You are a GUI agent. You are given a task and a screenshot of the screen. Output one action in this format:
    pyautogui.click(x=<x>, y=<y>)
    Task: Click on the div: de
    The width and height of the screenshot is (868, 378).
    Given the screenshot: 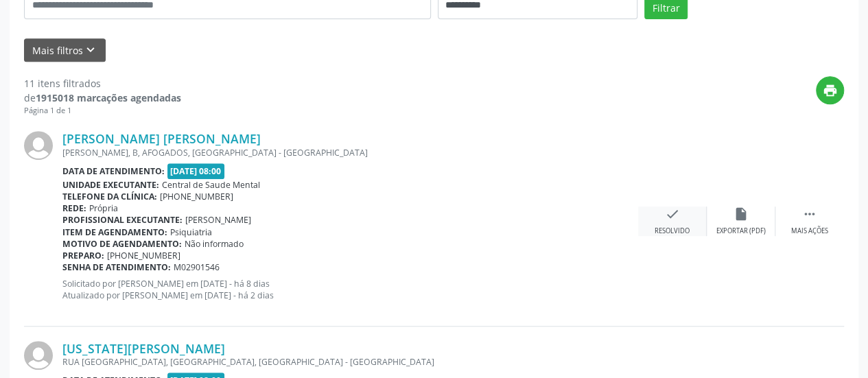 What is the action you would take?
    pyautogui.click(x=102, y=97)
    